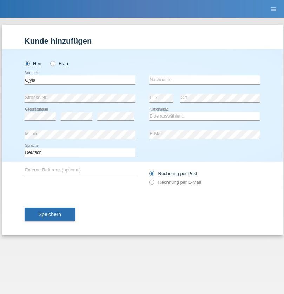 This screenshot has width=284, height=294. I want to click on label: Rechnung per E-Mail, so click(175, 182).